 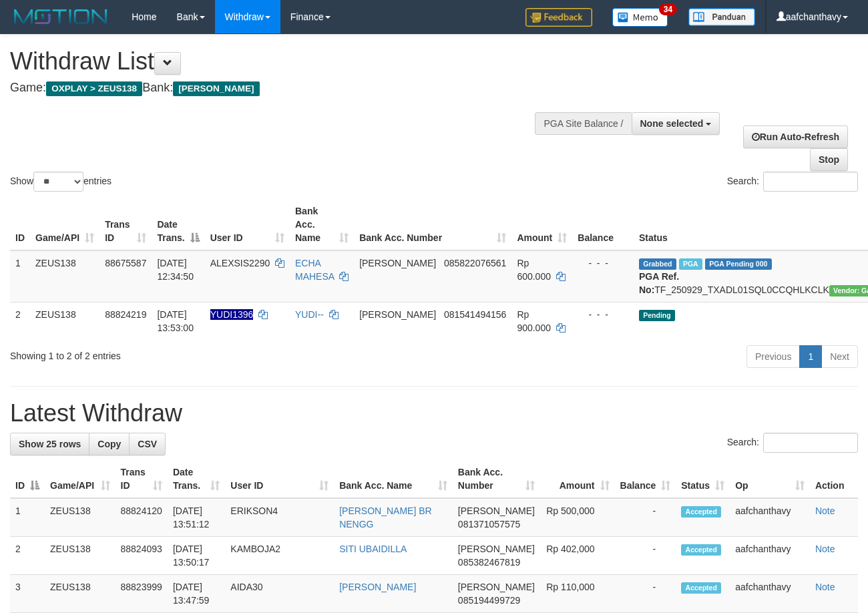 What do you see at coordinates (49, 444) in the screenshot?
I see `a: Show 25 rows` at bounding box center [49, 444].